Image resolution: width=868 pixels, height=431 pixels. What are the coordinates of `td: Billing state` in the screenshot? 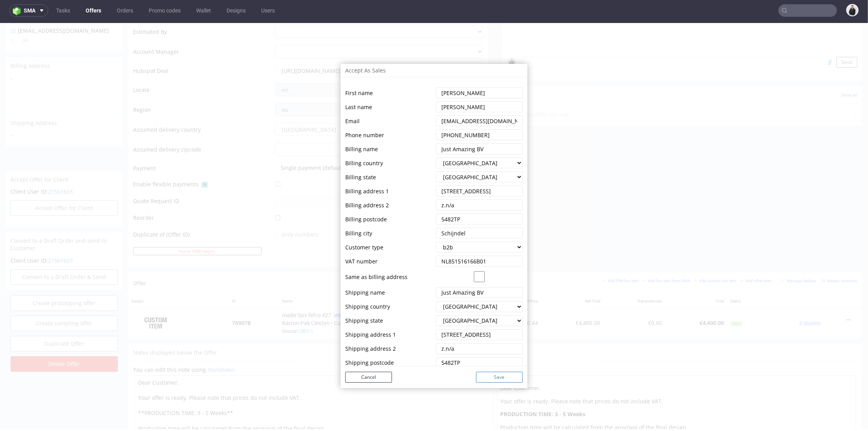 It's located at (390, 154).